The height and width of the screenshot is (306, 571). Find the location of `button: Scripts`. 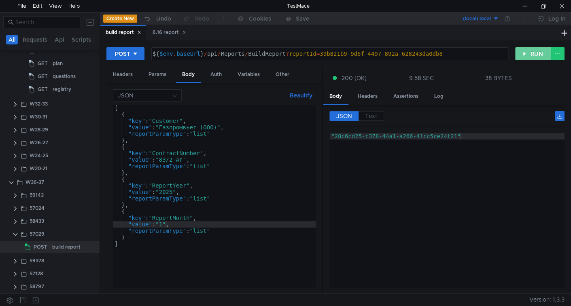

button: Scripts is located at coordinates (81, 40).